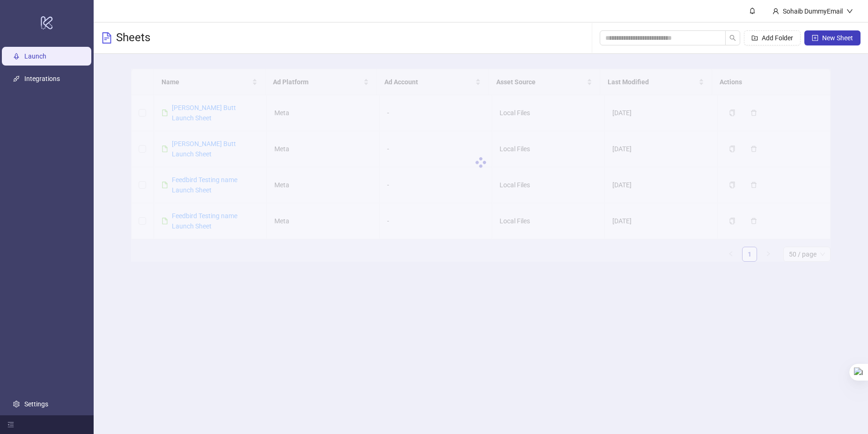  I want to click on span: bell, so click(752, 11).